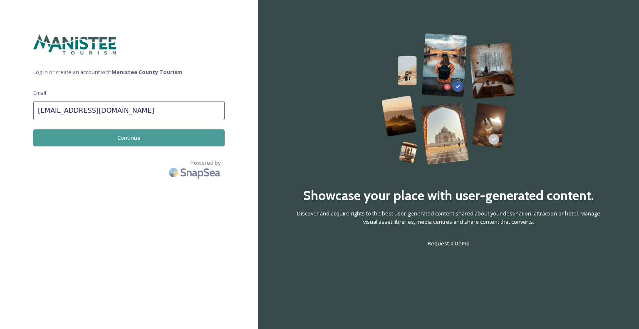 Image resolution: width=639 pixels, height=329 pixels. I want to click on span: Discover and acquire rights to the best user-generated content shared about your destination, att..., so click(448, 218).